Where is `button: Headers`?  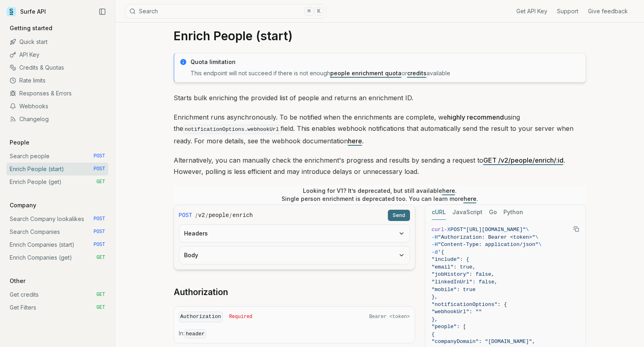 button: Headers is located at coordinates (294, 234).